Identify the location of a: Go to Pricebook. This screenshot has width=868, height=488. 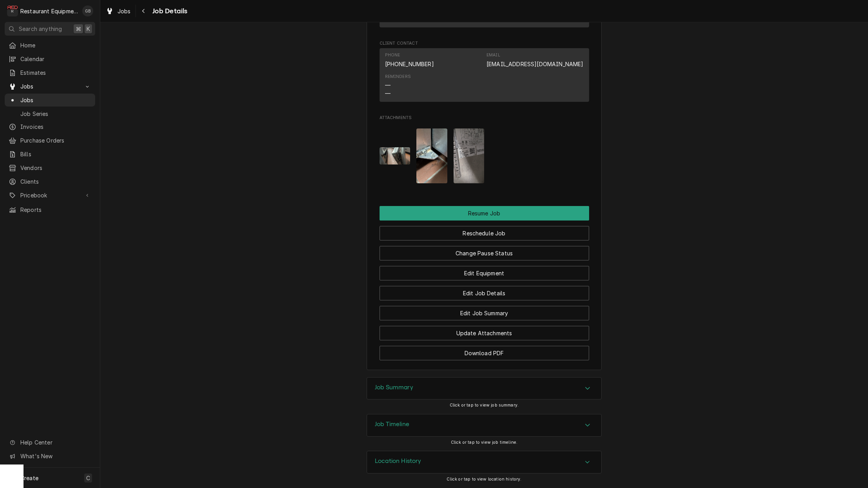
(50, 195).